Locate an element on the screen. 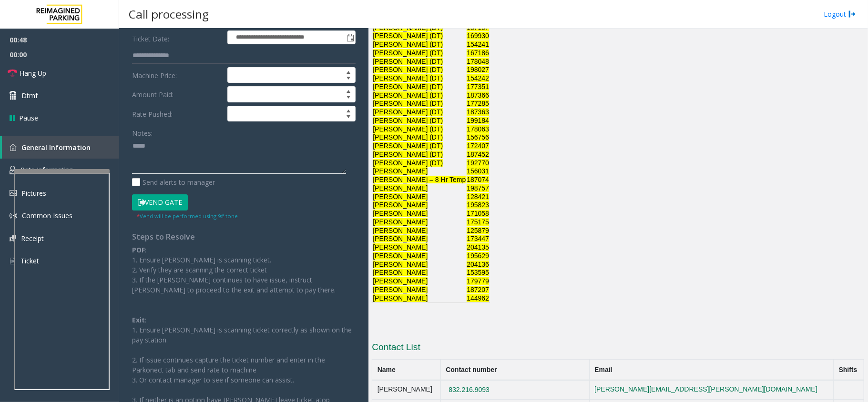 This screenshot has width=868, height=402. font: 154241 is located at coordinates (477, 44).